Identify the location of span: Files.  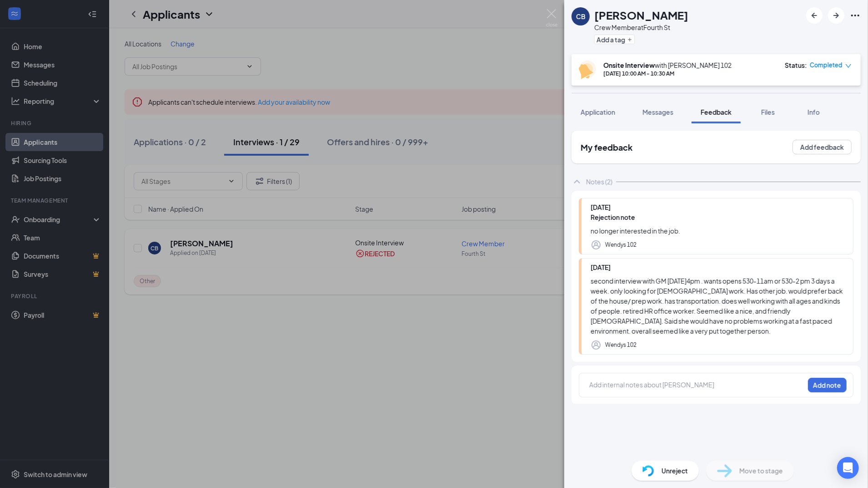
(768, 112).